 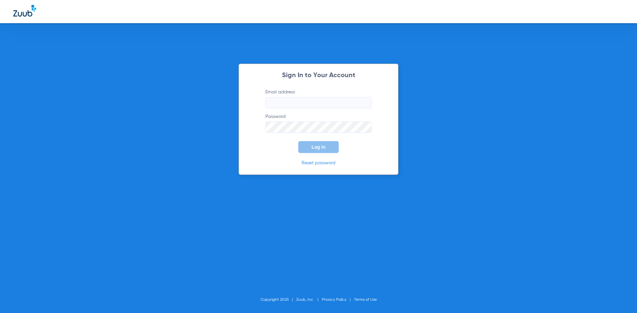 I want to click on button: Log In, so click(x=318, y=147).